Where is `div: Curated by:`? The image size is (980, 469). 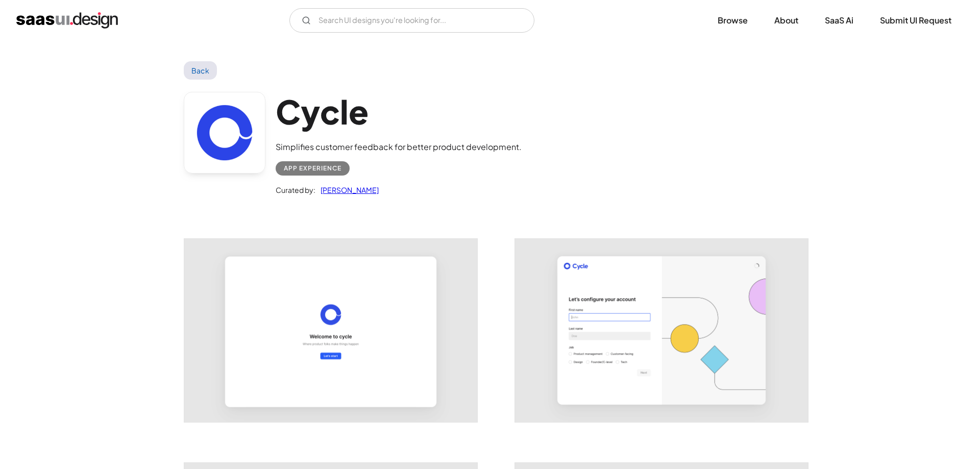 div: Curated by: is located at coordinates (295, 190).